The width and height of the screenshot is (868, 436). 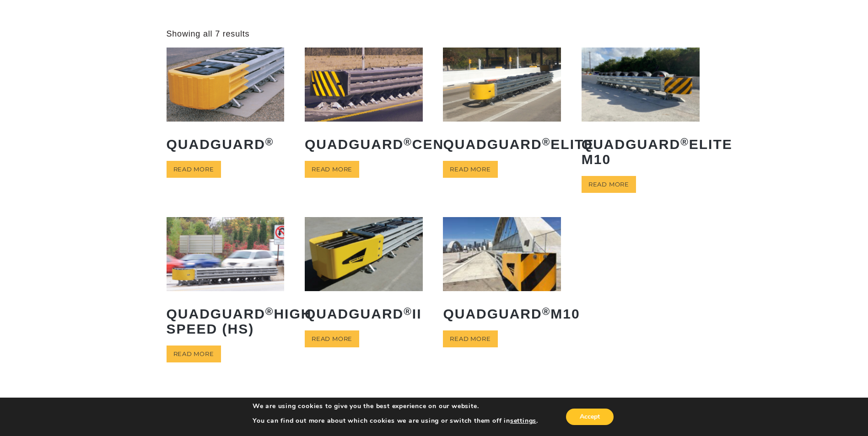 I want to click on a: QuadGuard®High Speed (HS), so click(x=226, y=280).